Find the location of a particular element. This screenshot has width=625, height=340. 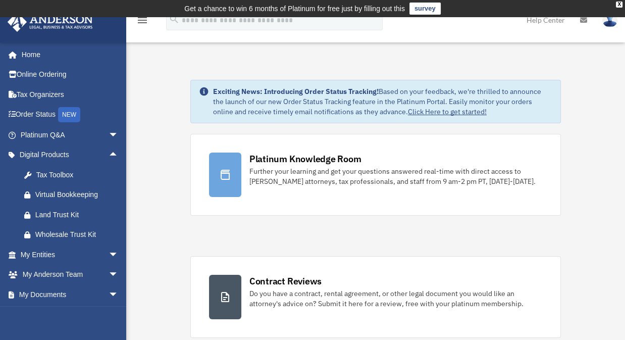

div: Get a chance to win 6 months of Platinum for free just by filling out this is located at coordinates (294, 9).